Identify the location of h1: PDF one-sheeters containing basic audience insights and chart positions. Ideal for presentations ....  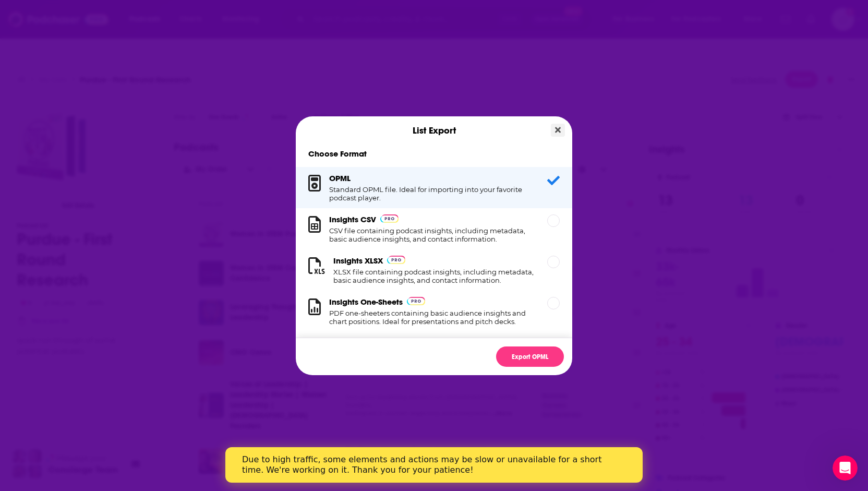
(432, 317).